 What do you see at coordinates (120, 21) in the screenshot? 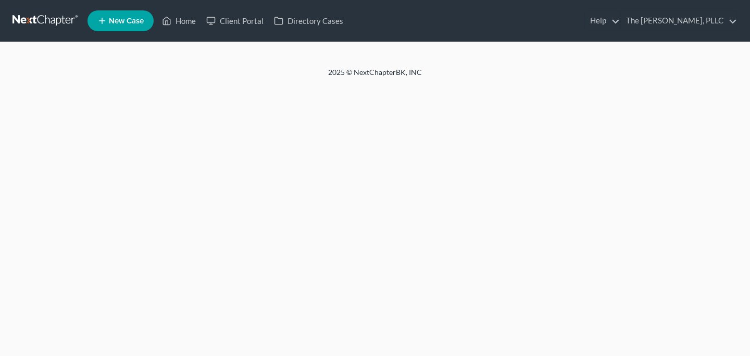
I see `new-legal-case-button: New Case` at bounding box center [120, 21].